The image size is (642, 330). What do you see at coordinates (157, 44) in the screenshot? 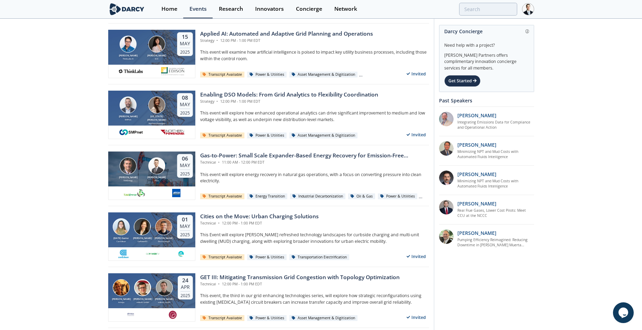
I see `img: Lesia Bilitchenko` at bounding box center [157, 44].